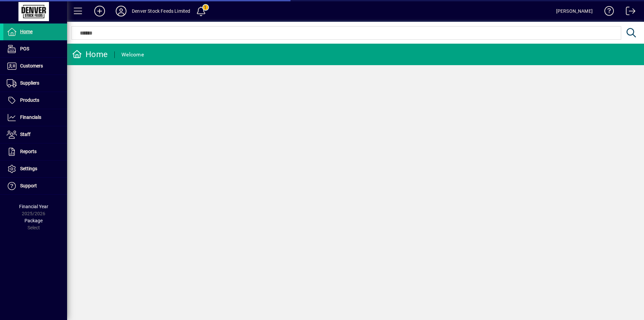 Image resolution: width=644 pixels, height=320 pixels. I want to click on span: Package, so click(34, 220).